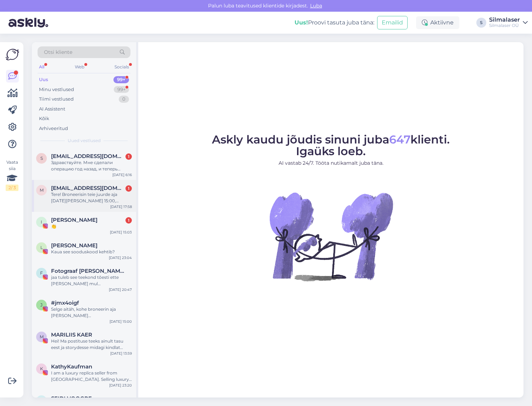 Image resolution: width=532 pixels, height=406 pixels. Describe the element at coordinates (84, 141) in the screenshot. I see `span: Uued vestlused` at that location.